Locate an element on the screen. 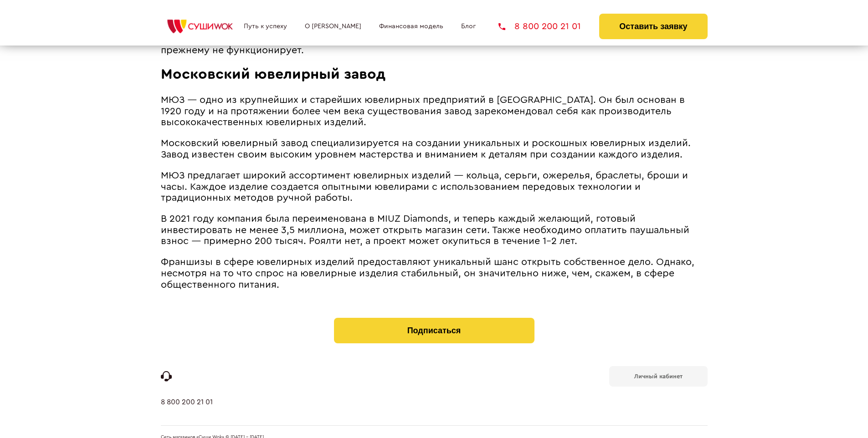 The width and height of the screenshot is (868, 438). span: Московский ювелирный завод специализируется на создании уникальных и роскошных ювелирных изделий.... is located at coordinates (426, 149).